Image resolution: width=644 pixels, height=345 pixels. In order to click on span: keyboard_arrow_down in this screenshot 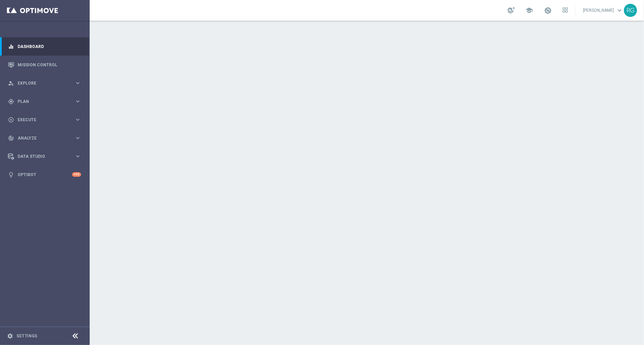, I will do `click(619, 10)`.